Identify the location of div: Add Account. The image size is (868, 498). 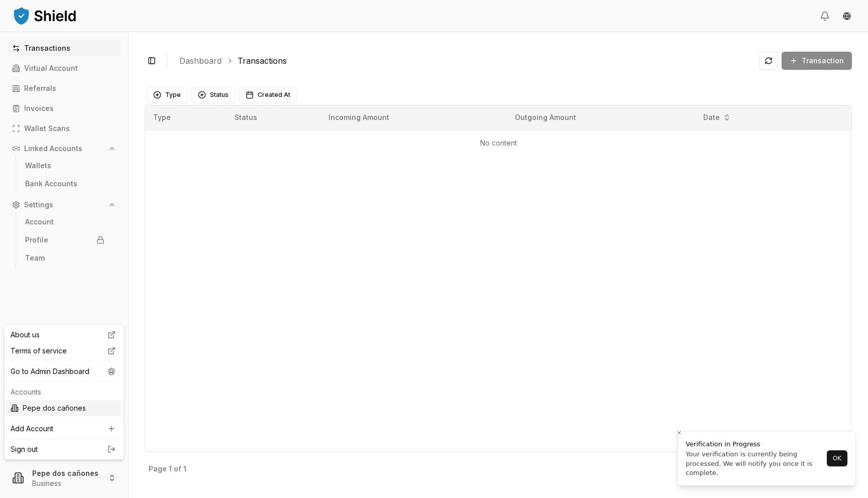
(64, 429).